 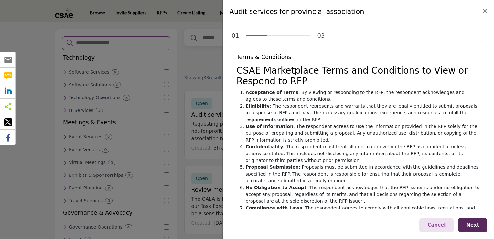 I want to click on h5: Terms & Conditions, so click(x=358, y=57).